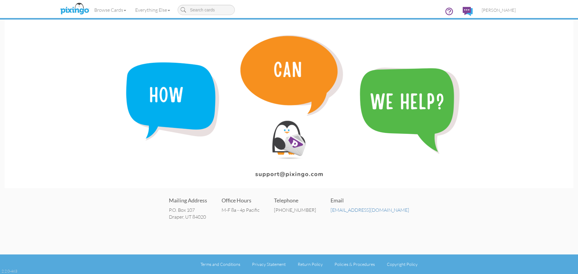  I want to click on h4: Mailing Address, so click(188, 201).